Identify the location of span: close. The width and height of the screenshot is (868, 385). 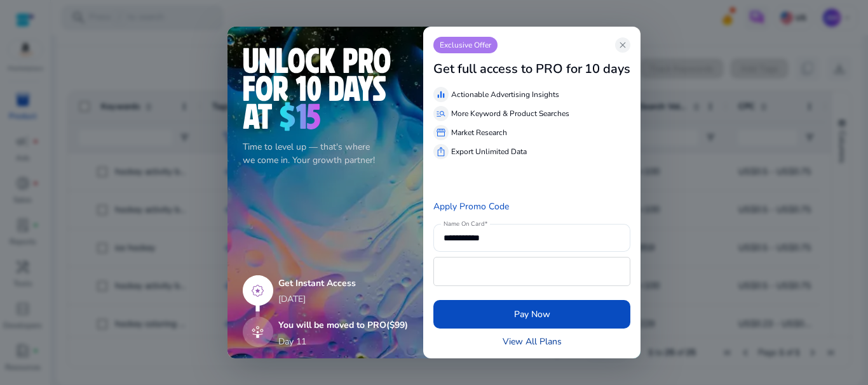
(623, 45).